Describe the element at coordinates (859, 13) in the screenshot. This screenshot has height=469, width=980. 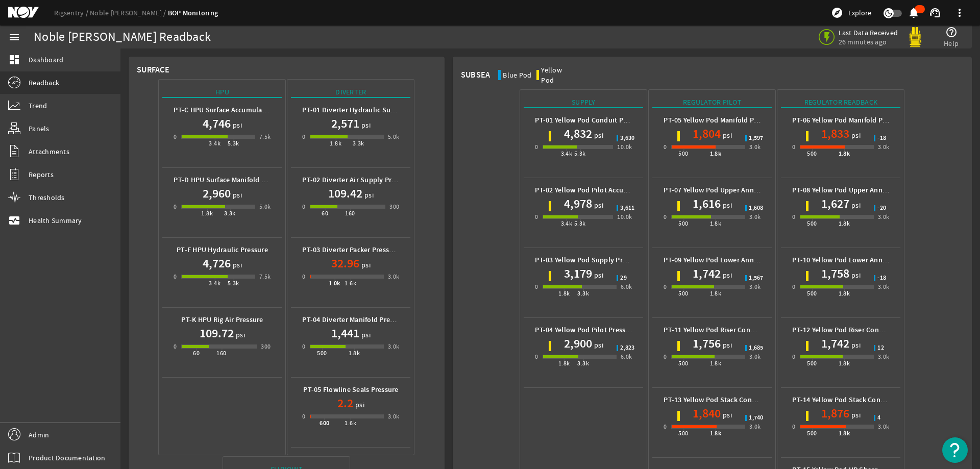
I see `span: Explore` at that location.